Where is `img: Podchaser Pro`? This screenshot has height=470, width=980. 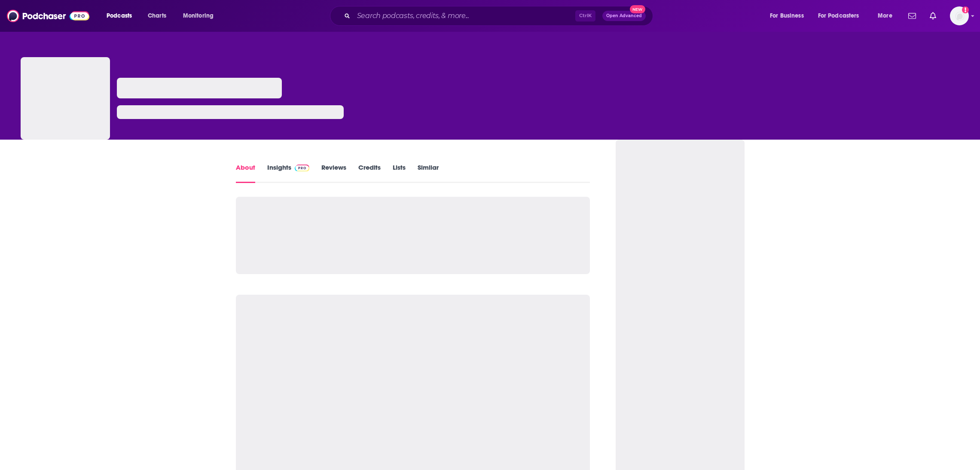 img: Podchaser Pro is located at coordinates (302, 168).